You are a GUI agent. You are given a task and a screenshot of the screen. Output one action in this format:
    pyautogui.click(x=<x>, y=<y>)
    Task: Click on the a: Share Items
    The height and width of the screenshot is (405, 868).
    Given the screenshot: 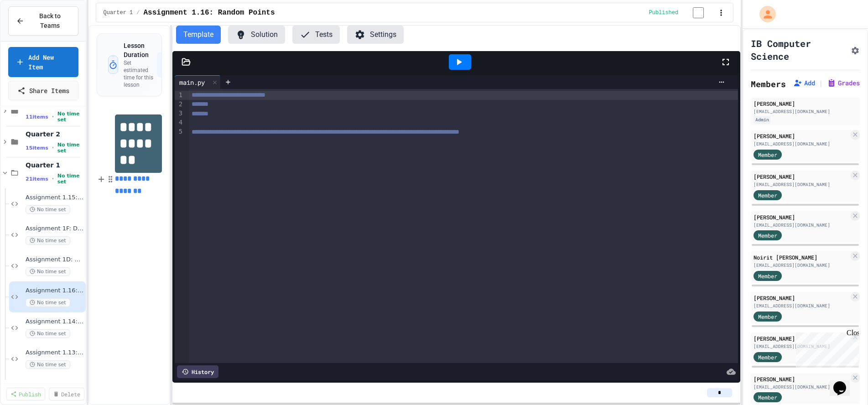 What is the action you would take?
    pyautogui.click(x=43, y=90)
    